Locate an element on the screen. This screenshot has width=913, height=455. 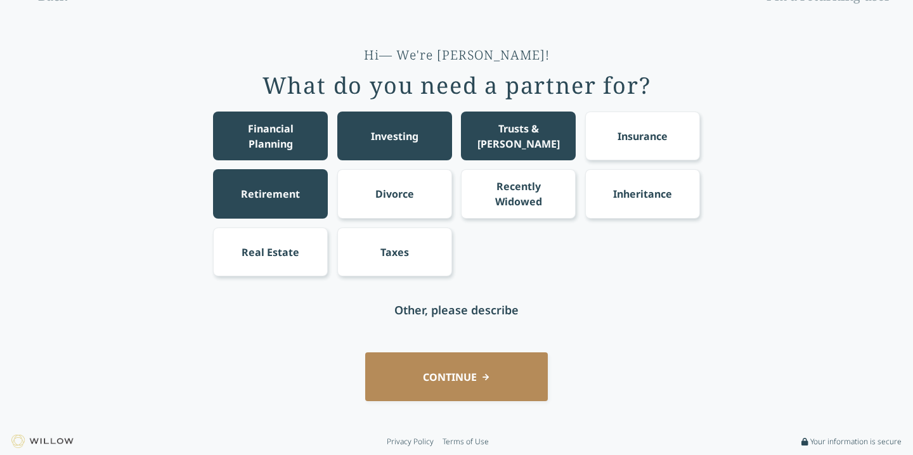
img: Willow logo is located at coordinates (42, 441).